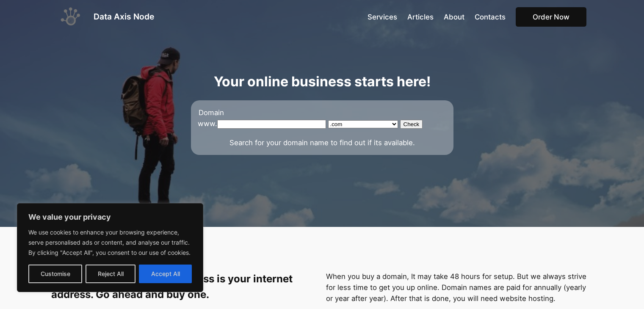  Describe the element at coordinates (110, 243) in the screenshot. I see `p: We use cookies to enhance your browsing experience, serve personalised ads or content, and analys...` at that location.